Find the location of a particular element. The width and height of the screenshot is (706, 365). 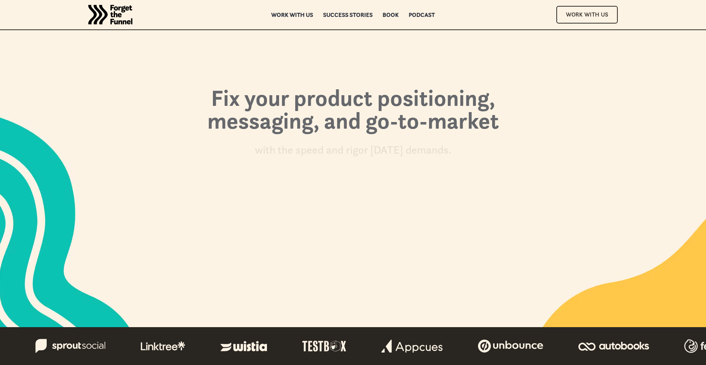

a: Book is located at coordinates (391, 15).